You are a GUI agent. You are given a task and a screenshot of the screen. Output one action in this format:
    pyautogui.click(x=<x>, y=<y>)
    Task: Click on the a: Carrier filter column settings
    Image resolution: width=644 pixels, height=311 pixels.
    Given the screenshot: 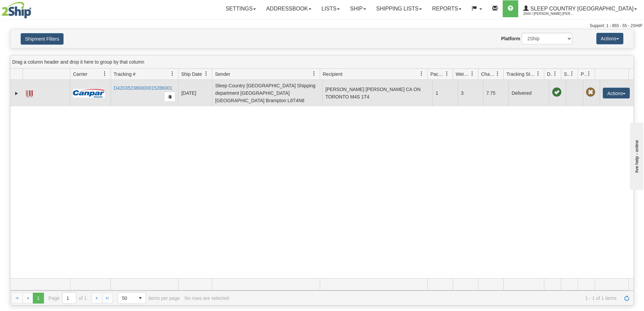 What is the action you would take?
    pyautogui.click(x=105, y=73)
    